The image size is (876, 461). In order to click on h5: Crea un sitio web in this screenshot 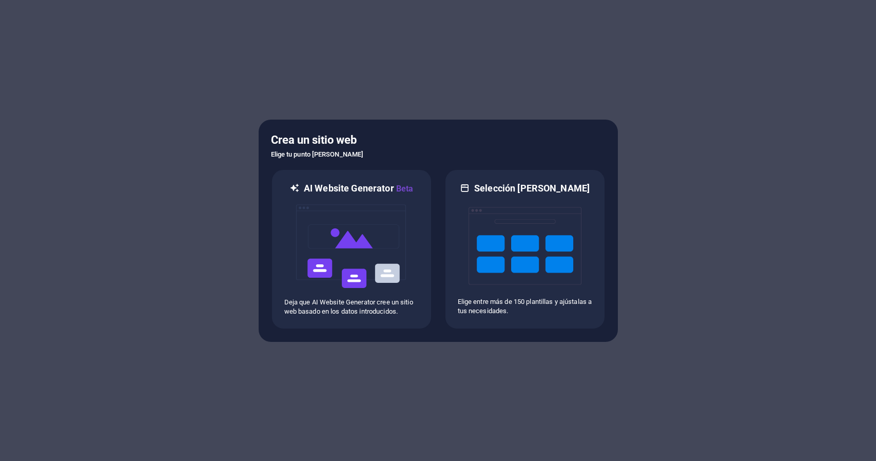, I will do `click(438, 140)`.